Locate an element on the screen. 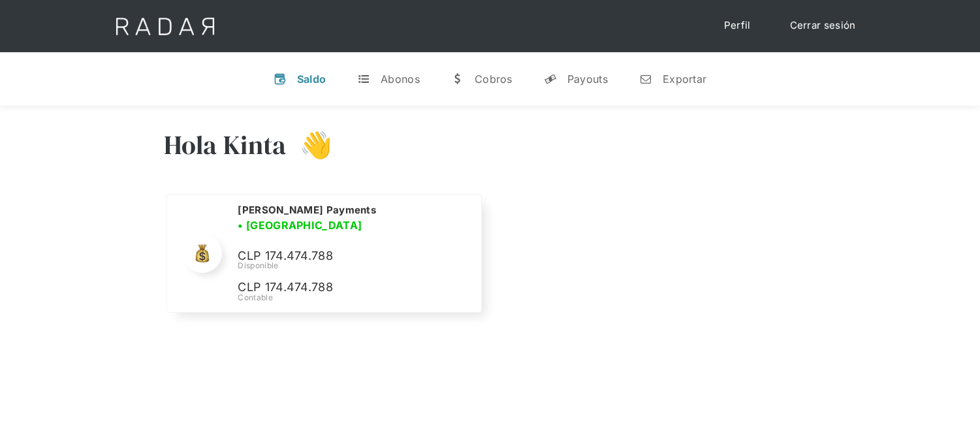 The width and height of the screenshot is (980, 440). div: w is located at coordinates (458, 79).